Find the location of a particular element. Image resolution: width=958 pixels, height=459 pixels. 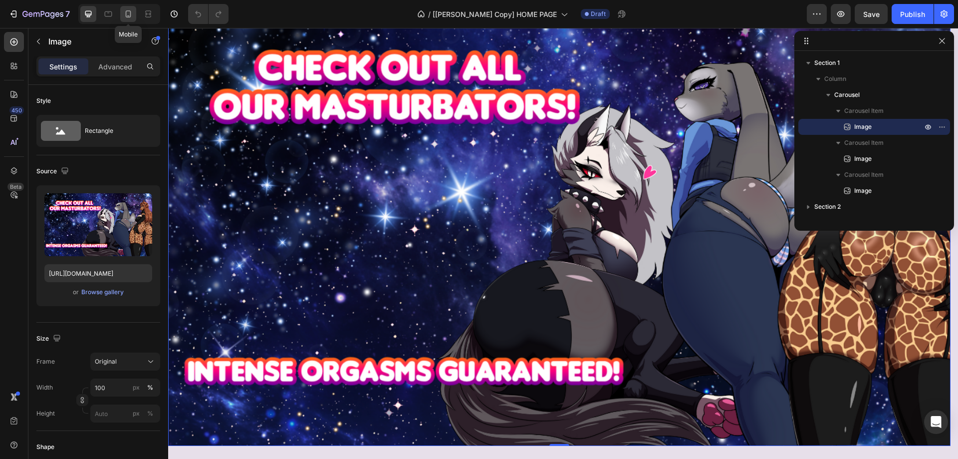

label: Frame is located at coordinates (45, 361).